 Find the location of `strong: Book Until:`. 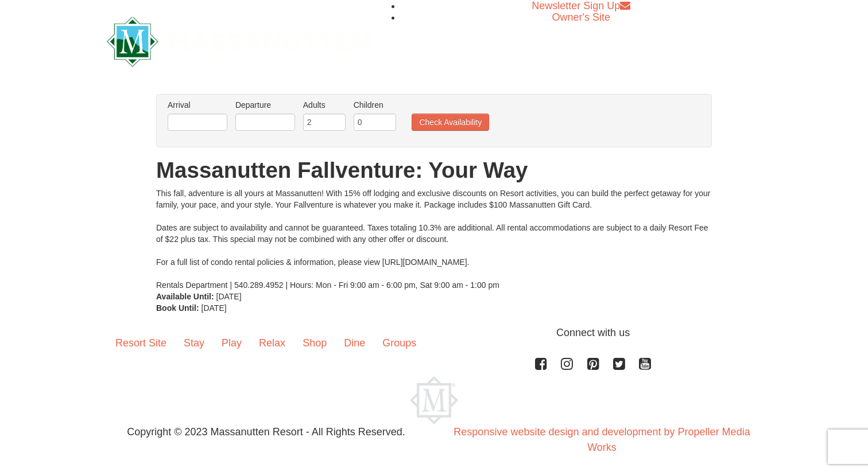

strong: Book Until: is located at coordinates (178, 308).